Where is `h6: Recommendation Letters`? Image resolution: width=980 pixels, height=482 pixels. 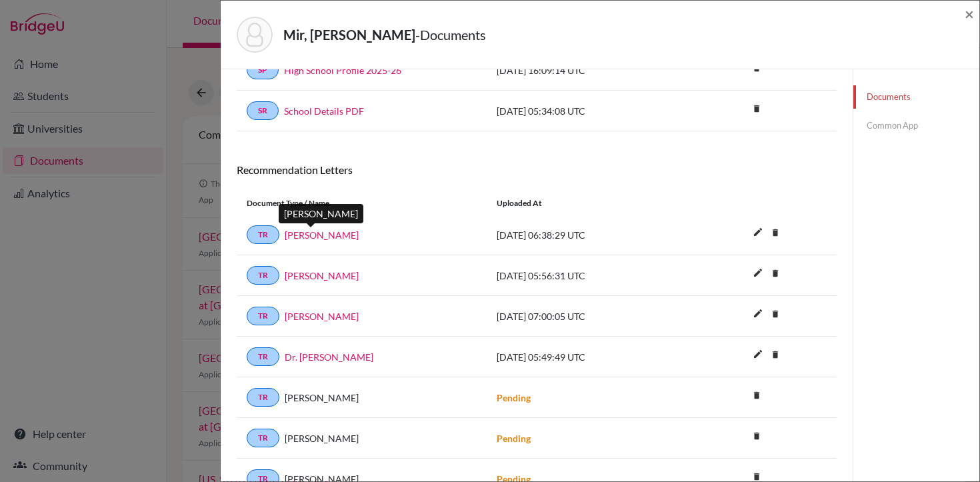
h6: Recommendation Letters is located at coordinates (537, 170).